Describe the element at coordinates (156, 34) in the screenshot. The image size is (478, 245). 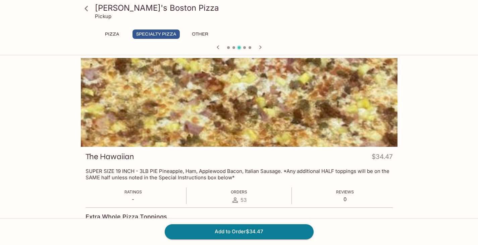
I see `button: Specialty Pizza` at that location.